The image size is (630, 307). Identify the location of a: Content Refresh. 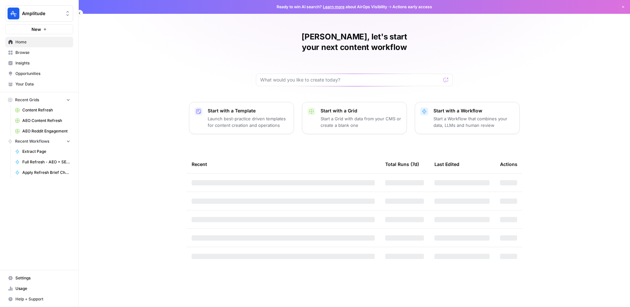
(43, 110).